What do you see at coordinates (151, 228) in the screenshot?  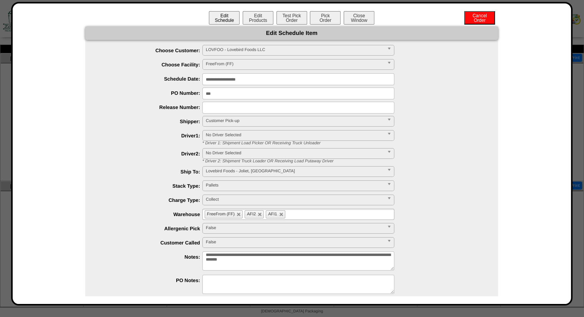 I see `label: Allergenic Pick` at bounding box center [151, 228].